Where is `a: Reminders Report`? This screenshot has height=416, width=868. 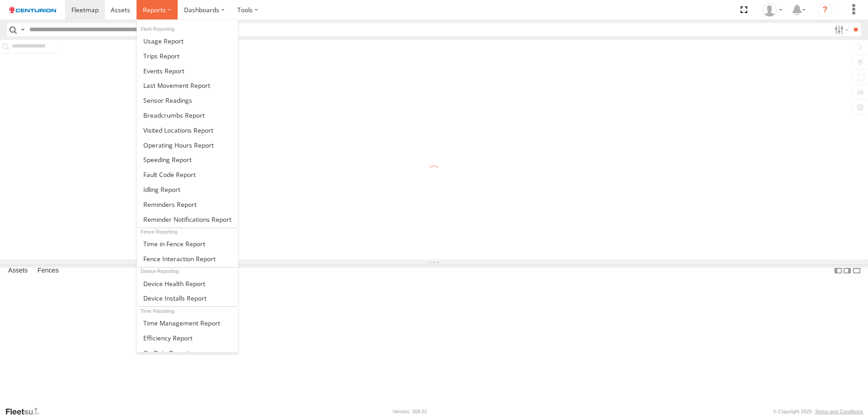
a: Reminders Report is located at coordinates (187, 204).